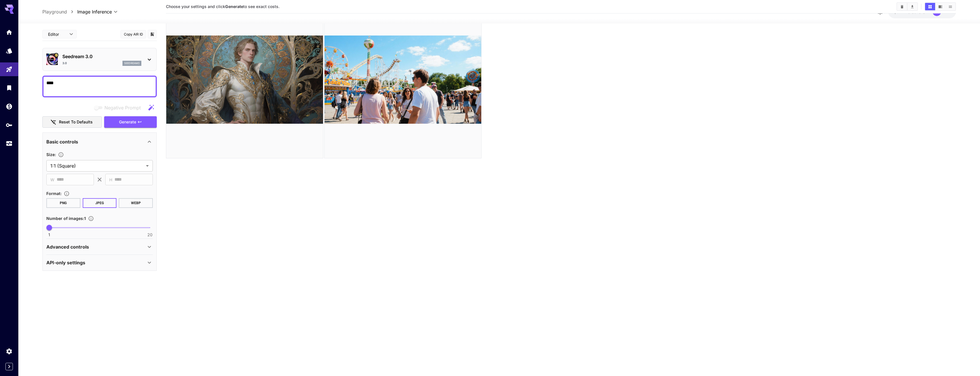 This screenshot has height=376, width=980. Describe the element at coordinates (9, 143) in the screenshot. I see `div: Usage` at that location.